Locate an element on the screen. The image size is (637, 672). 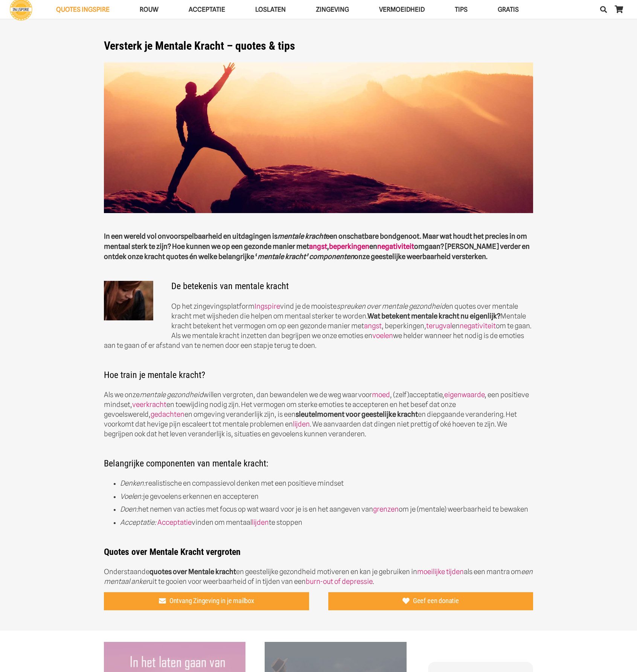
a: voelen is located at coordinates (382, 336).